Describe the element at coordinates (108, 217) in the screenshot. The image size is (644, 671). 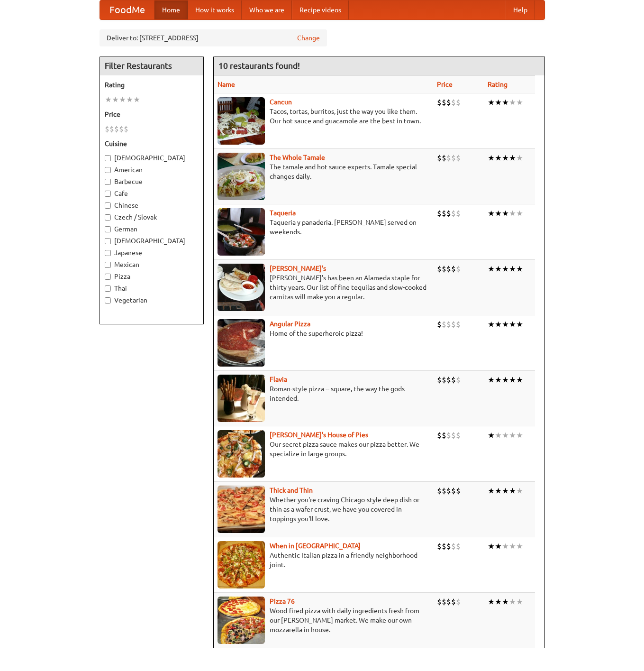
I see `input: Czech / Slovak` at that location.